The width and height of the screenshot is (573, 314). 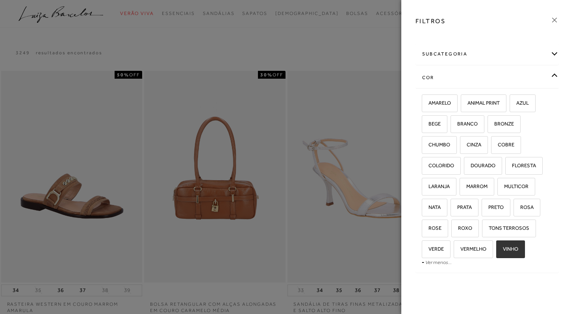 What do you see at coordinates (436, 186) in the screenshot?
I see `span: LARANJA` at bounding box center [436, 186].